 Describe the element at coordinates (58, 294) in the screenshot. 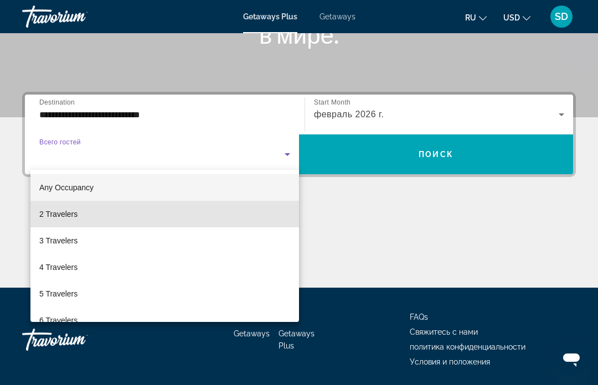

I see `span: 5 Travelers` at that location.